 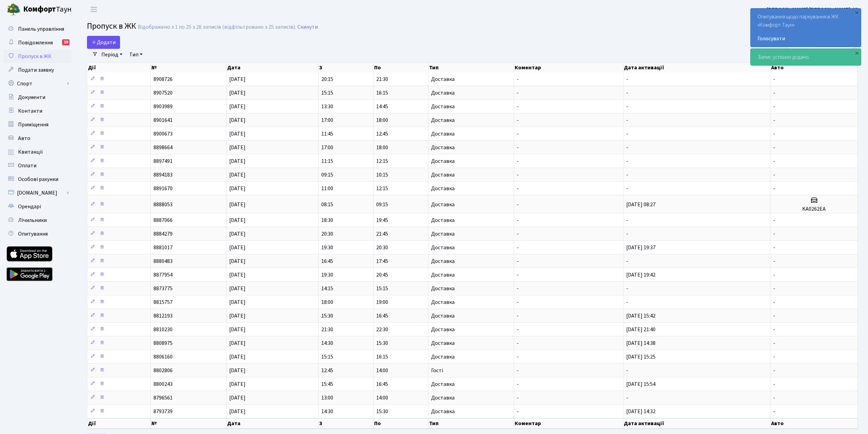 What do you see at coordinates (163, 384) in the screenshot?
I see `span: 8800243` at bounding box center [163, 384].